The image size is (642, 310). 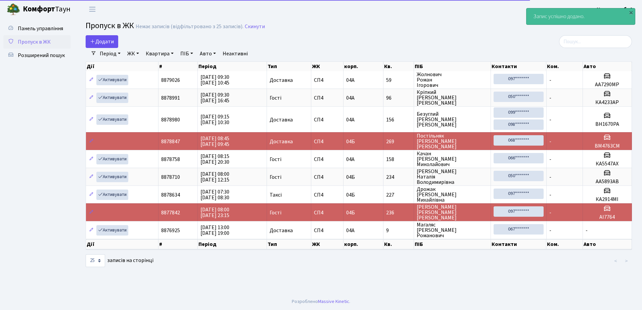 I want to click on span: 234, so click(x=399, y=177).